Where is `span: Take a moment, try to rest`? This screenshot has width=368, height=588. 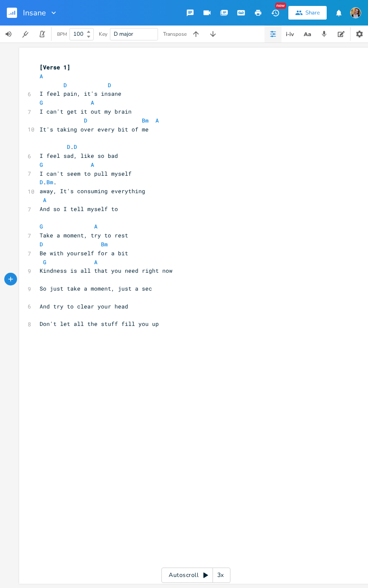 span: Take a moment, try to rest is located at coordinates (84, 235).